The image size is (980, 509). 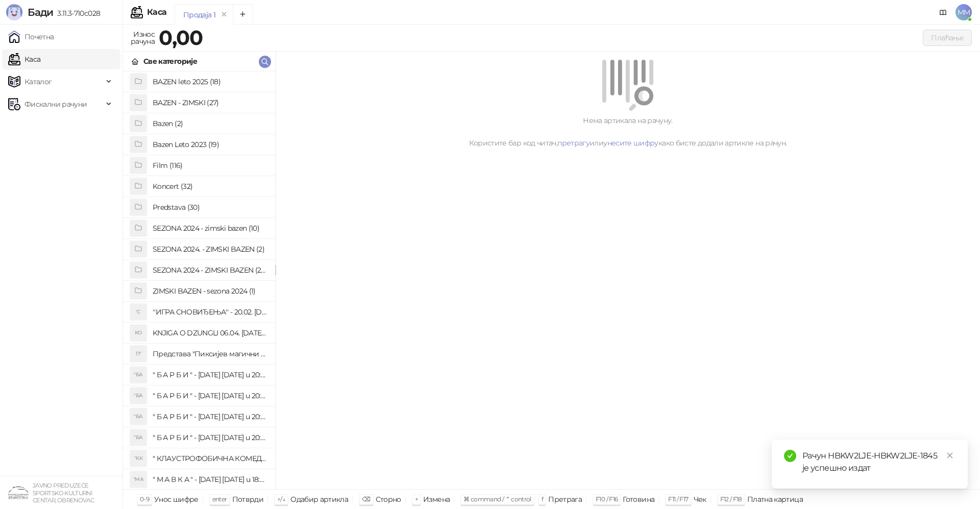 What do you see at coordinates (319, 499) in the screenshot?
I see `div: Одабир артикла` at bounding box center [319, 499].